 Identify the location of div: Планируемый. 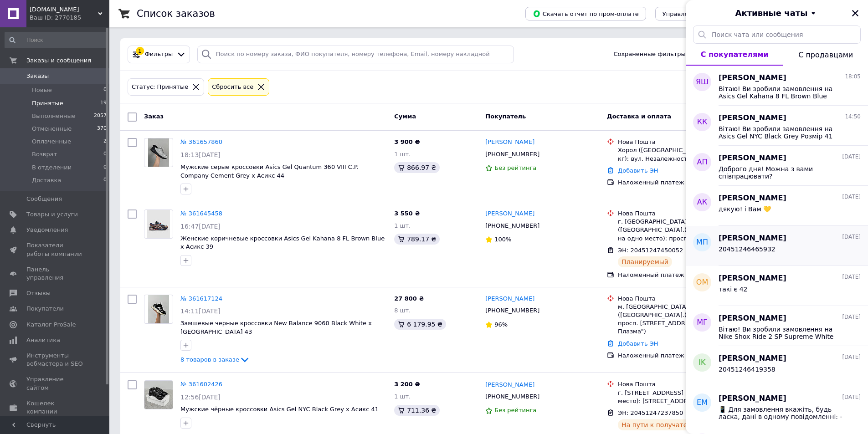
(645, 262).